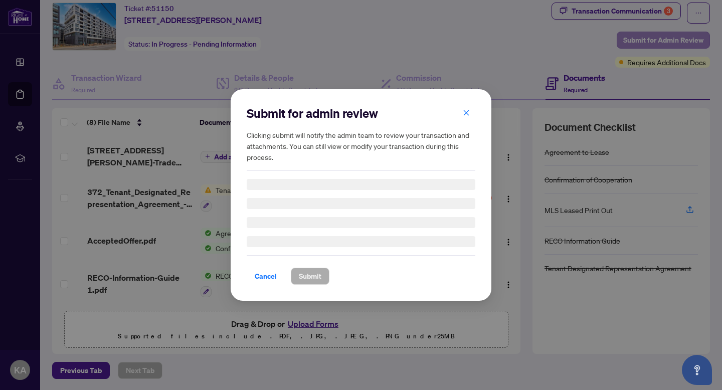 Image resolution: width=722 pixels, height=390 pixels. Describe the element at coordinates (466, 113) in the screenshot. I see `span: close` at that location.